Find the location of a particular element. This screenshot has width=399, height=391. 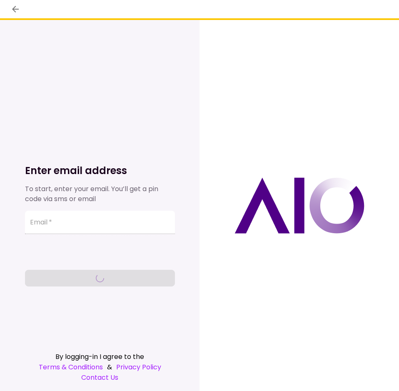

img: AIO logo is located at coordinates (300, 205).